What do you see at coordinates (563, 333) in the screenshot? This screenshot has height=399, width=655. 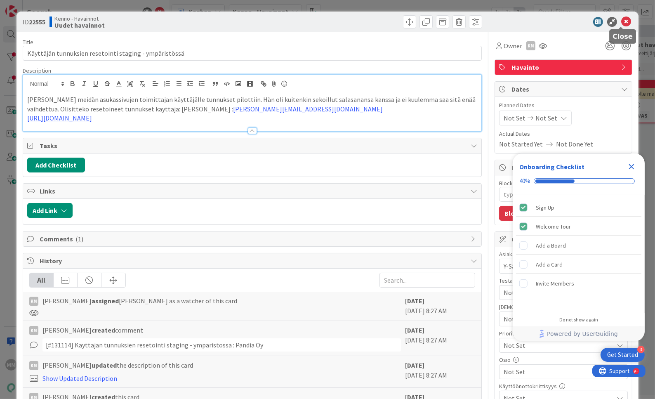 I see `div: Priority` at bounding box center [563, 333].